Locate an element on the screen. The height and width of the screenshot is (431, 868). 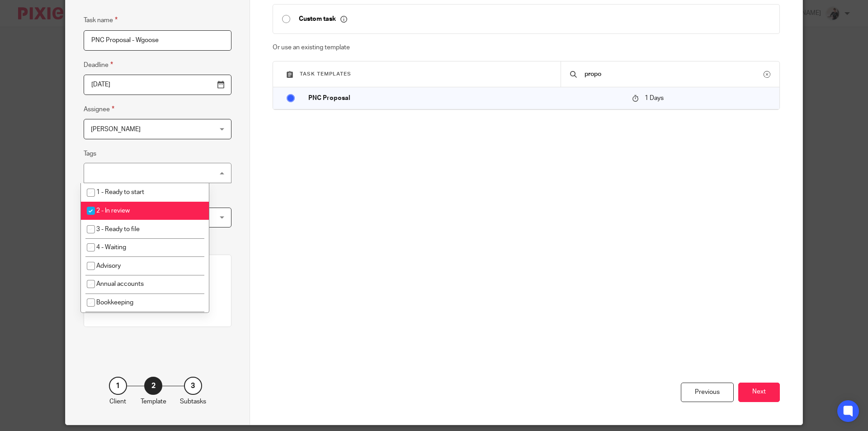
span: Bookkeeping is located at coordinates (114, 302).